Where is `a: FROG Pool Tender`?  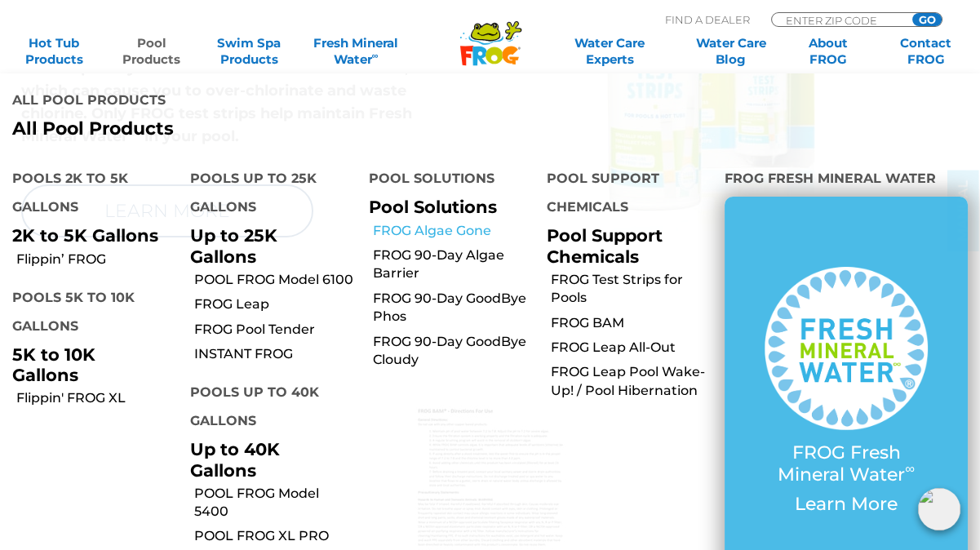
a: FROG Pool Tender is located at coordinates (275, 330).